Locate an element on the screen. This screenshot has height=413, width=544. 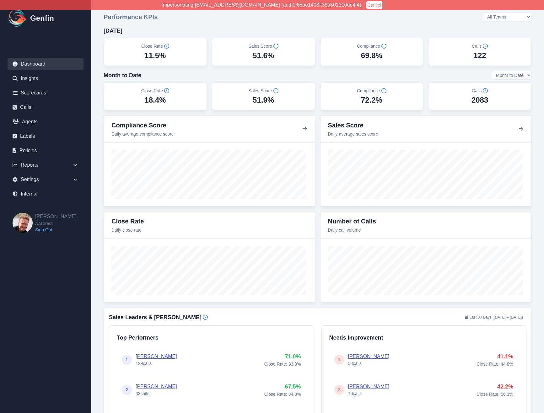
div: 72.2% is located at coordinates (372, 100).